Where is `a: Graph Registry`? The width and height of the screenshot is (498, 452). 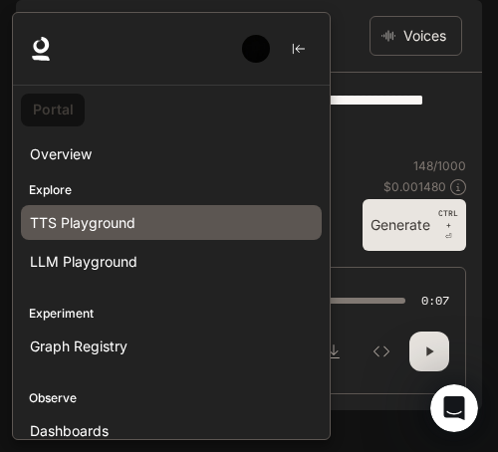
a: Graph Registry is located at coordinates (171, 345).